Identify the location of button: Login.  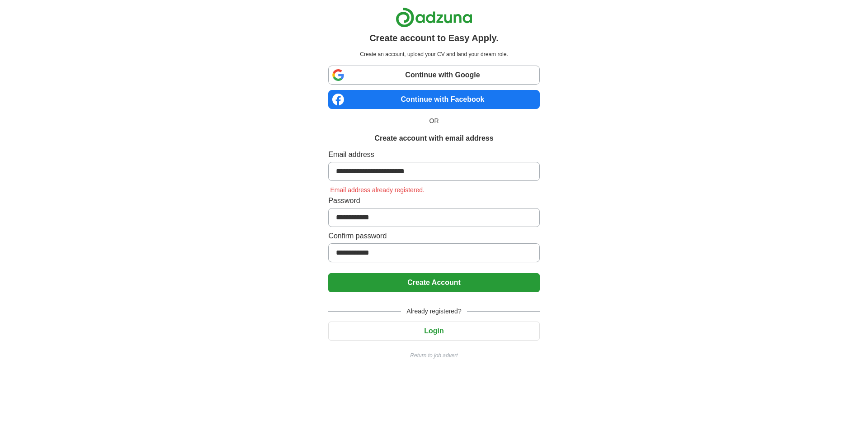
(434, 331).